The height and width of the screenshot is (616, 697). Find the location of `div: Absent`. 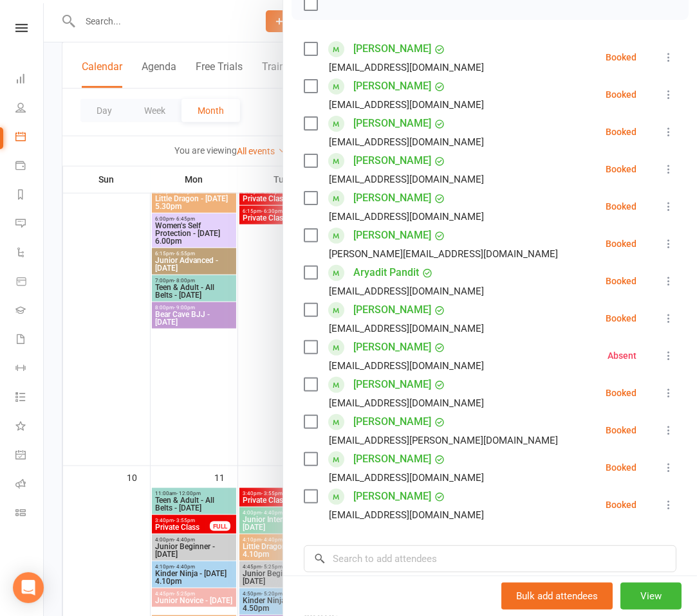

div: Absent is located at coordinates (622, 356).